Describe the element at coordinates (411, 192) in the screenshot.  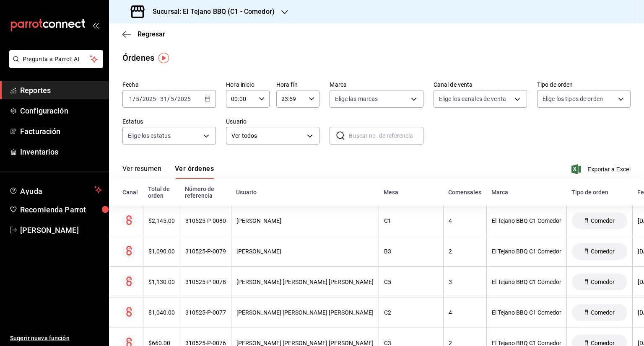
I see `div: Mesa` at that location.